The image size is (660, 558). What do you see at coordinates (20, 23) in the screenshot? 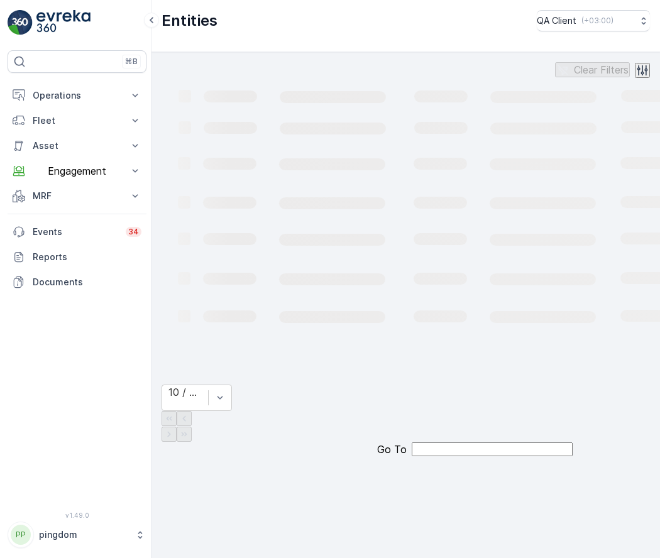
I see `img: logo` at bounding box center [20, 23].